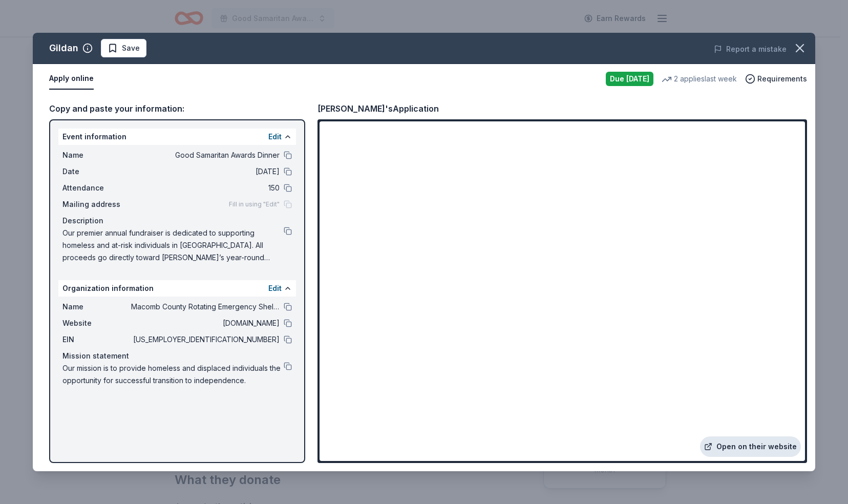  What do you see at coordinates (124, 48) in the screenshot?
I see `button: Save` at bounding box center [124, 48].